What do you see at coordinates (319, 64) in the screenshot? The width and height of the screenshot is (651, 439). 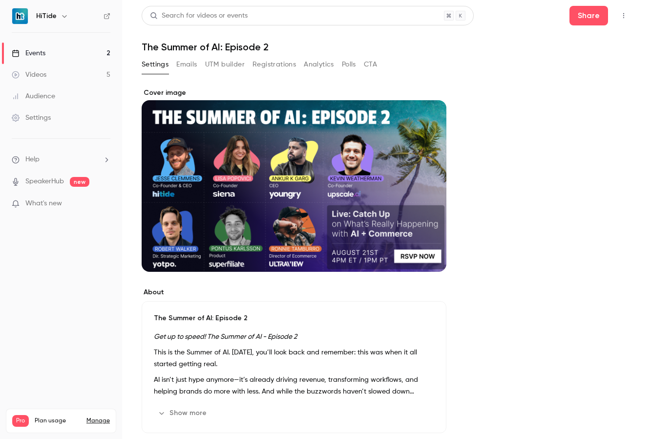 I see `button: Analytics` at bounding box center [319, 64].